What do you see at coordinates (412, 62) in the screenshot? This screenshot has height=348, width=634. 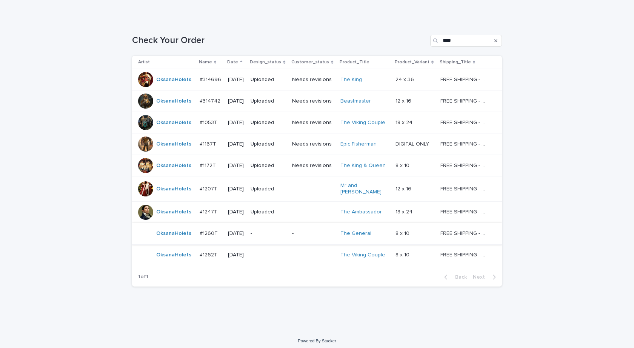 I see `p: Product_Variant` at bounding box center [412, 62].